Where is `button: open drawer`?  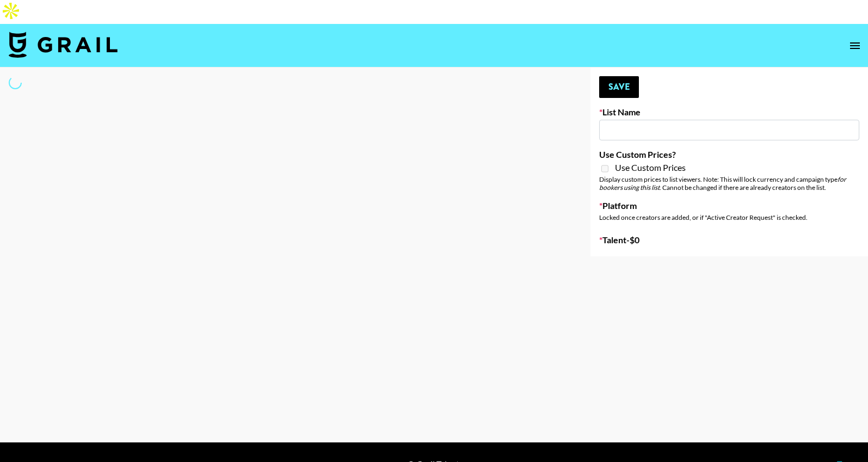
button: open drawer is located at coordinates (854, 46).